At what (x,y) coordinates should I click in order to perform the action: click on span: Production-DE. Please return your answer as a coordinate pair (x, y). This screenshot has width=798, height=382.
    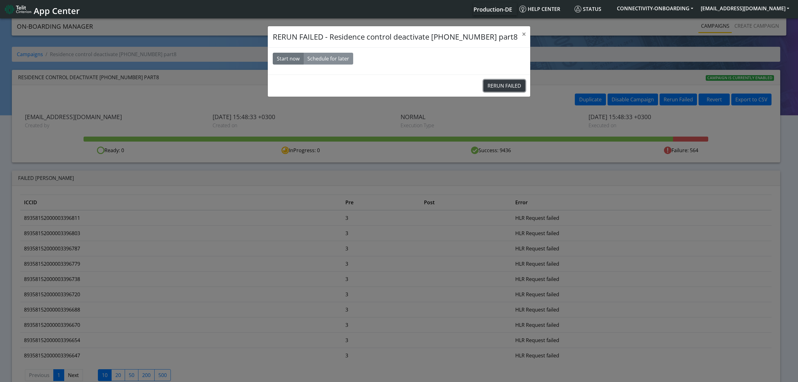
    Looking at the image, I should click on (493, 9).